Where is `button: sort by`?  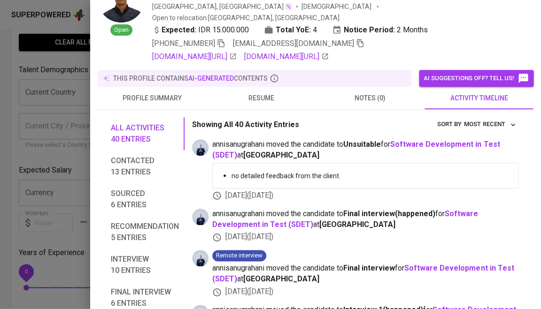 button: sort by is located at coordinates (490, 124).